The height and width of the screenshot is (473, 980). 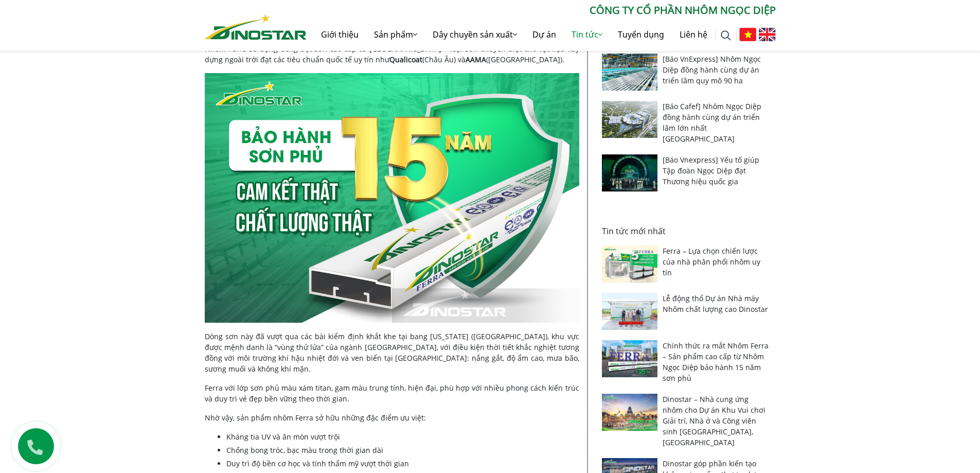 I want to click on img: [Báo VnExpress] Nhôm Ngọc Diệp đồng hành cùng dự án triển lãm quy mô 90 ha, so click(x=630, y=72).